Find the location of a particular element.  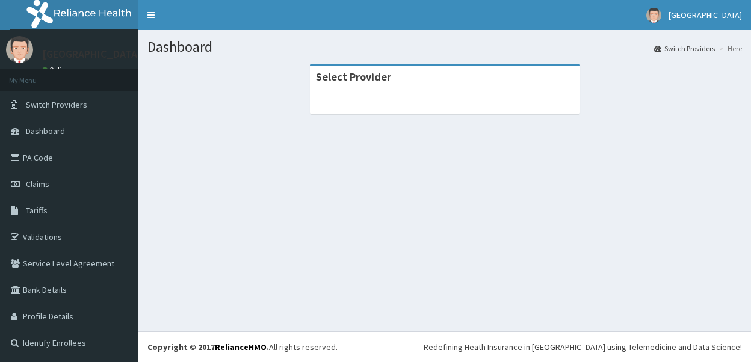

span: Switch Providers is located at coordinates (57, 105).